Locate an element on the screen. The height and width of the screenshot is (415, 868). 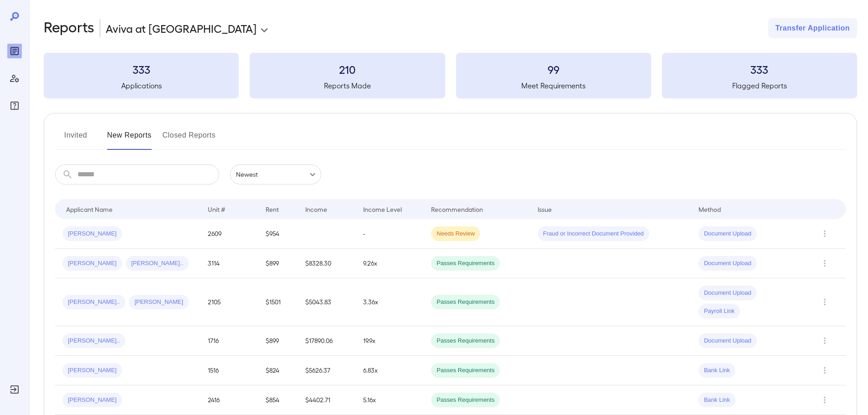
span: Payroll Link is located at coordinates (719, 311).